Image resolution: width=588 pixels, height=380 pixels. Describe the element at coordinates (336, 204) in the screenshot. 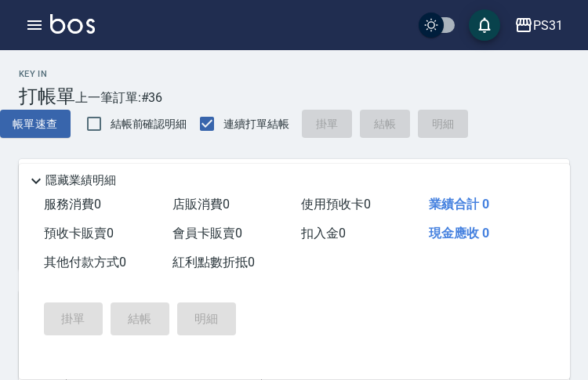

I see `span: 使用預收卡 0` at that location.